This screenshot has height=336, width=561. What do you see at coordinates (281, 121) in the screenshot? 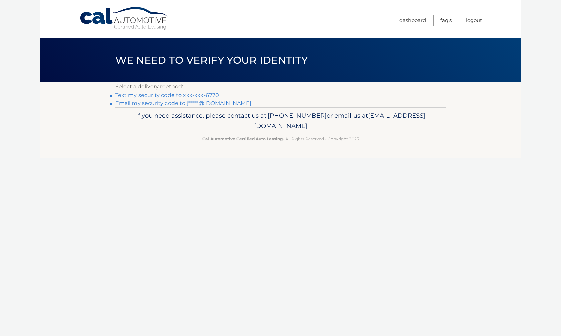
I see `p: If you need assistance, please contact us at: or email us at` at bounding box center [281, 121].